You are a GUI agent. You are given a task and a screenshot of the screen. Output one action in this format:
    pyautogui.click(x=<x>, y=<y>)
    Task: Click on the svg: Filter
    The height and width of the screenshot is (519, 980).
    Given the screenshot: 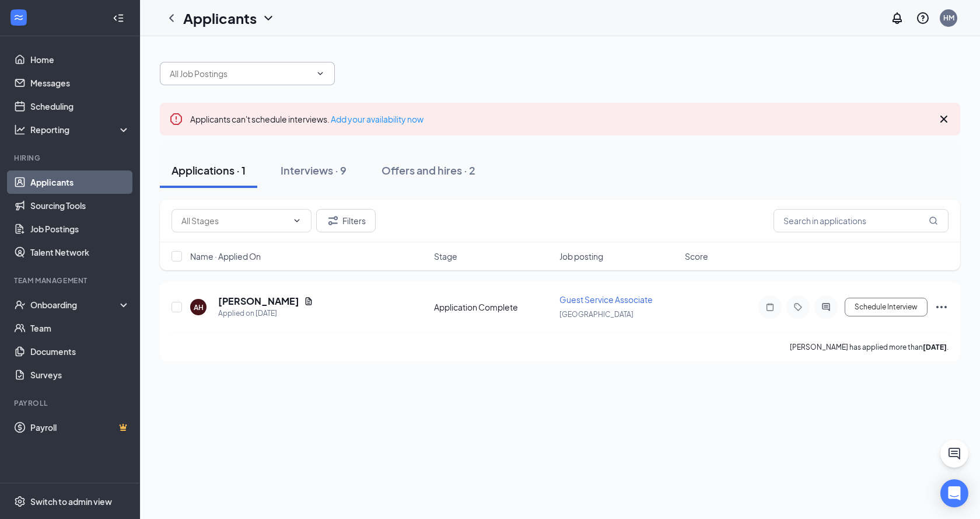 What is the action you would take?
    pyautogui.click(x=333, y=220)
    